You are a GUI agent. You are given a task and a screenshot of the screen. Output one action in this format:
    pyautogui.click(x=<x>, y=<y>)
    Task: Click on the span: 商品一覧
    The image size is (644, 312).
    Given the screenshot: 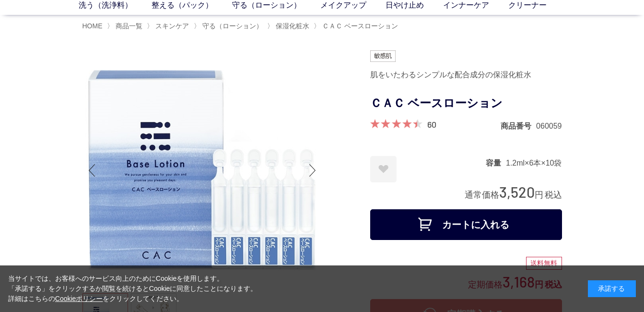 What is the action you would take?
    pyautogui.click(x=129, y=26)
    